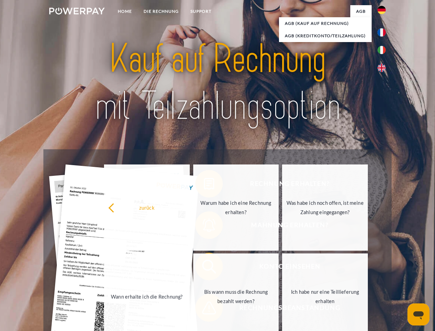 The height and width of the screenshot is (331, 435). What do you see at coordinates (201, 11) in the screenshot?
I see `a: SUPPORT` at bounding box center [201, 11].